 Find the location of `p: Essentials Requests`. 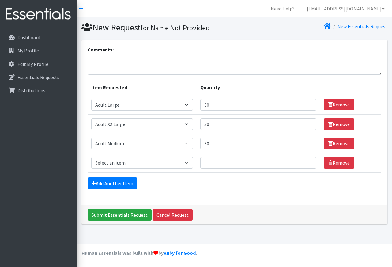

p: Essentials Requests is located at coordinates (38, 77).